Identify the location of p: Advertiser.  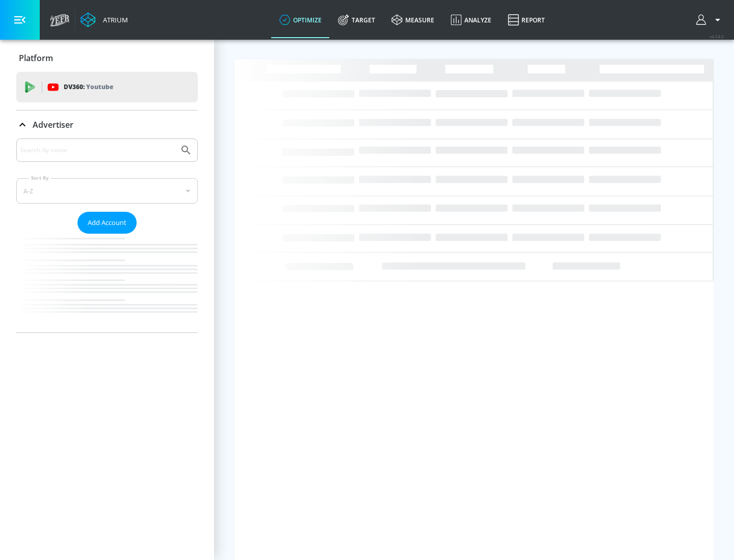
(53, 125).